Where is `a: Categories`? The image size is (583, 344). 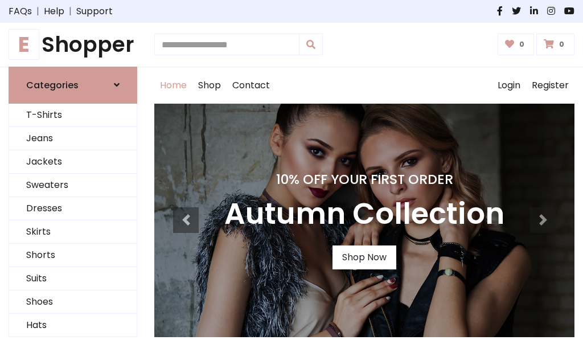
a: Categories is located at coordinates (73, 85).